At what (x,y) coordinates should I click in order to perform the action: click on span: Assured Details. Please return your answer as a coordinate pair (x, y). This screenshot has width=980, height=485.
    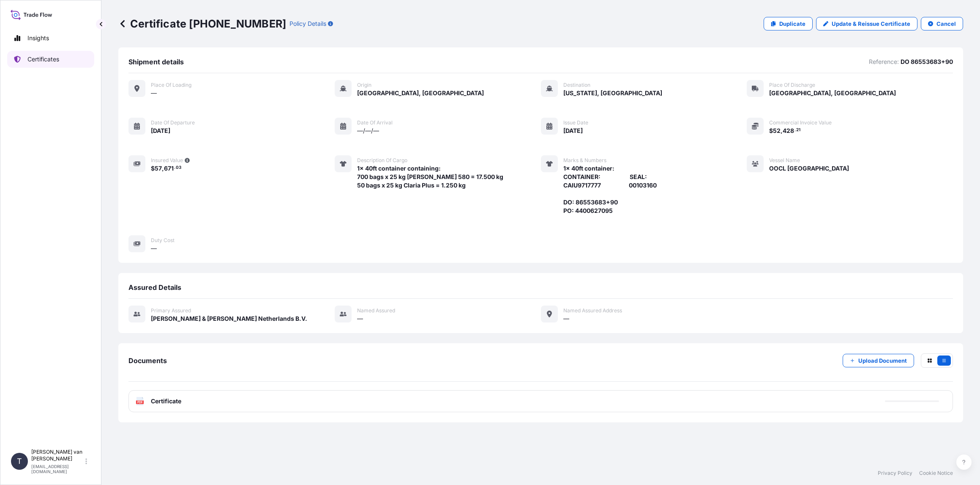
    Looking at the image, I should click on (155, 287).